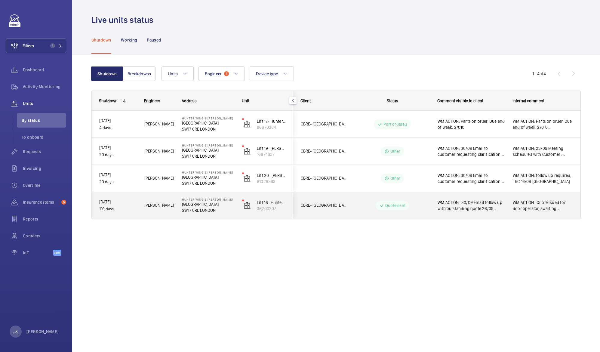 The height and width of the screenshot is (352, 600). Describe the element at coordinates (543, 205) in the screenshot. I see `span: WM ACTION -Quote isued for door operator, awaiting approval. CLIENT ACTION: Quote to be accepted....` at that location.